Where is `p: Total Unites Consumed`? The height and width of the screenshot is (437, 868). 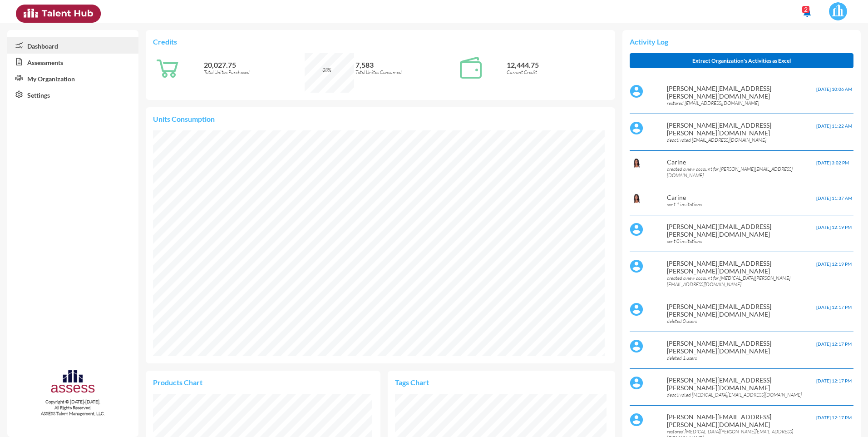
p: Total Unites Consumed is located at coordinates (406, 73).